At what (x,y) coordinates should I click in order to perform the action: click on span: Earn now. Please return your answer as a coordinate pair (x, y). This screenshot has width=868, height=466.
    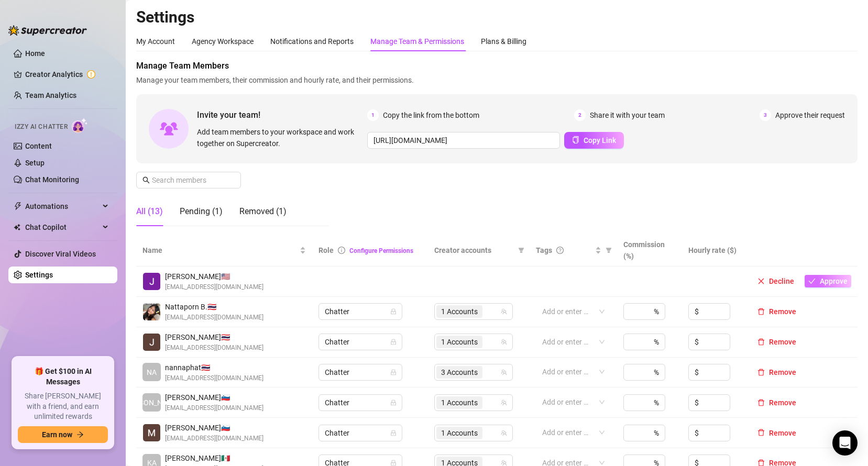
    Looking at the image, I should click on (57, 434).